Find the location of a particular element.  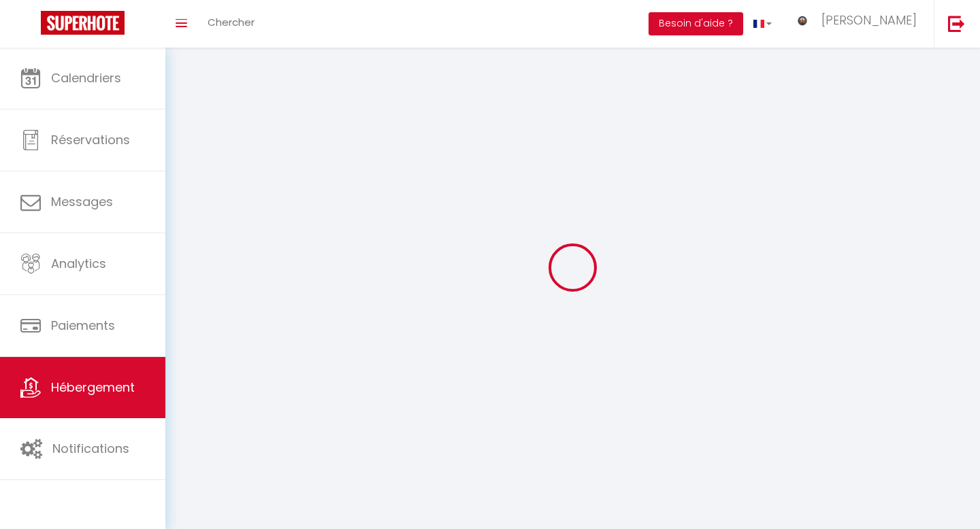

img: logout is located at coordinates (956, 23).